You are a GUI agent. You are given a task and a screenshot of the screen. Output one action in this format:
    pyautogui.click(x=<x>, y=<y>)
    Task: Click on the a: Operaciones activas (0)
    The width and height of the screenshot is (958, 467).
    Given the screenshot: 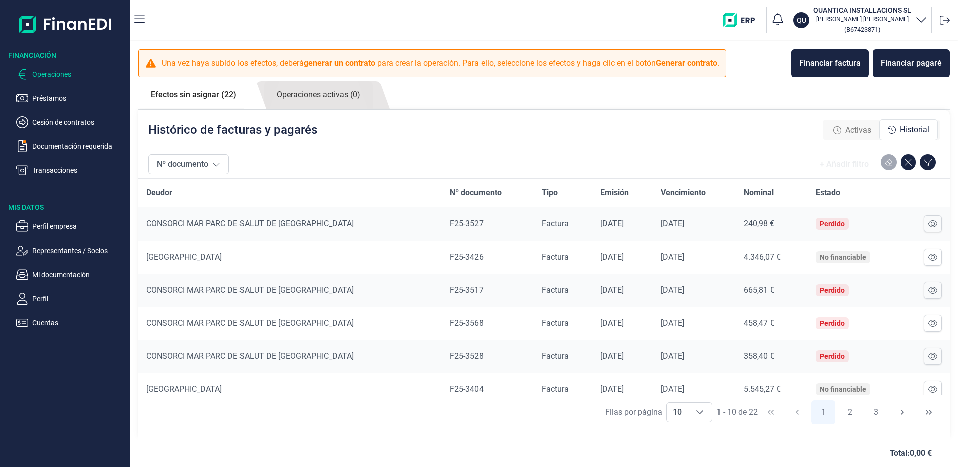 What is the action you would take?
    pyautogui.click(x=318, y=95)
    